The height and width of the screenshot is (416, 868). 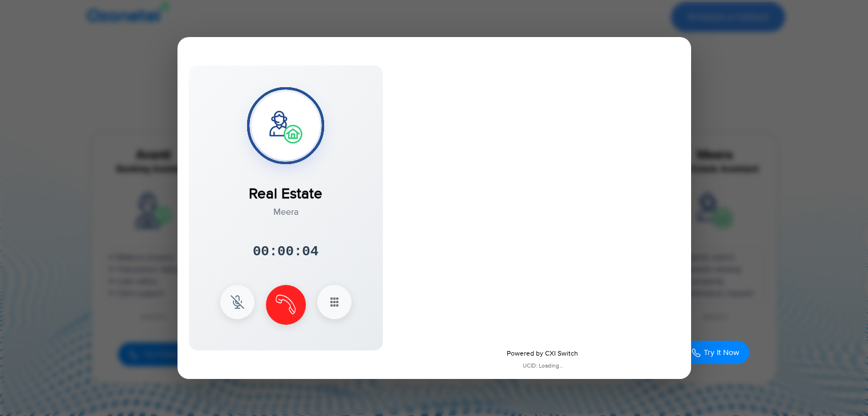 I want to click on div: Powered by CXI Switch, so click(x=543, y=354).